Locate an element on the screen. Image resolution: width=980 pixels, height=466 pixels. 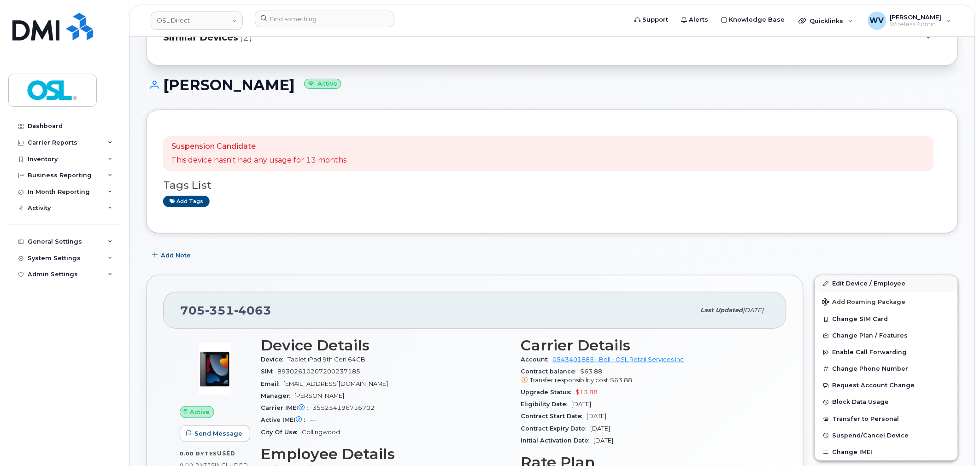
a: Alerts is located at coordinates (695, 20).